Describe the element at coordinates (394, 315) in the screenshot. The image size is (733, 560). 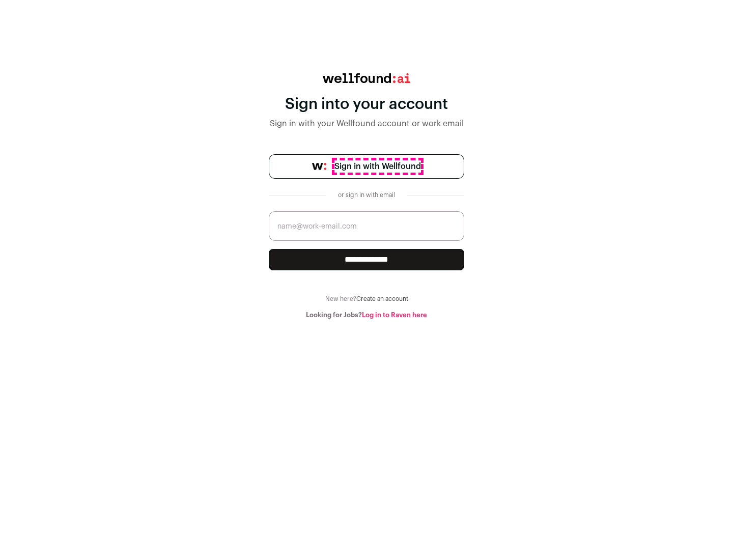
I see `a: Log in to Raven here` at that location.